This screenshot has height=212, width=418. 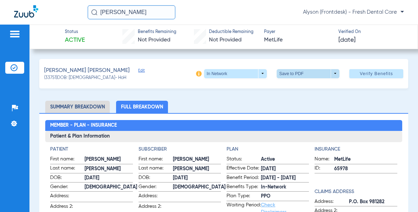 I want to click on button: Verify Benefits, so click(x=377, y=74).